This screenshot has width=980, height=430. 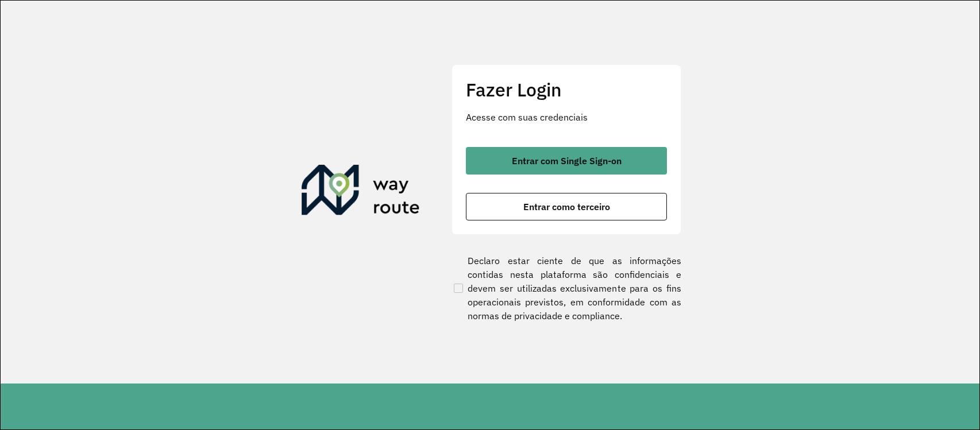 I want to click on h2: Fazer Login, so click(x=566, y=90).